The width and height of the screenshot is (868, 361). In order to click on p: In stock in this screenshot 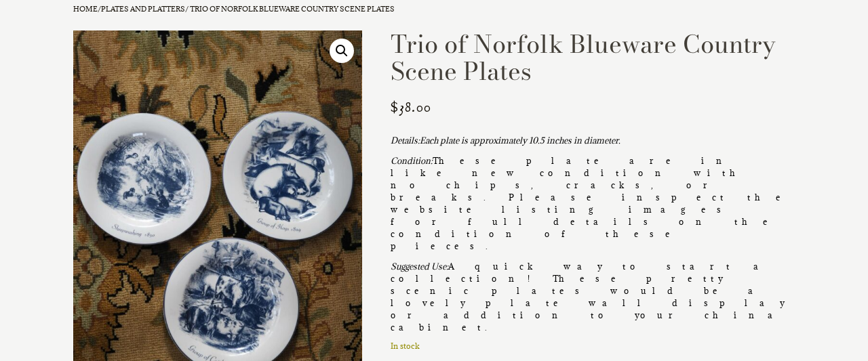, I will do `click(593, 346)`.